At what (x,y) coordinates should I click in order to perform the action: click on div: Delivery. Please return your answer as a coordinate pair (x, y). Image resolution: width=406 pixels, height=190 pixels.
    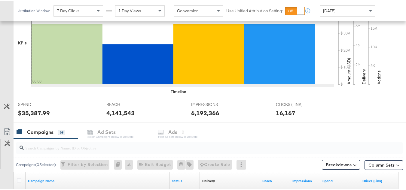
    Looking at the image, I should click on (209, 180).